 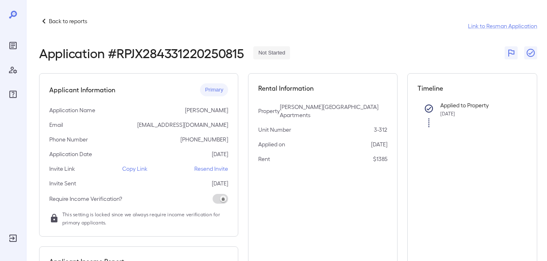 What do you see at coordinates (530, 53) in the screenshot?
I see `button: Close Report` at bounding box center [530, 53].